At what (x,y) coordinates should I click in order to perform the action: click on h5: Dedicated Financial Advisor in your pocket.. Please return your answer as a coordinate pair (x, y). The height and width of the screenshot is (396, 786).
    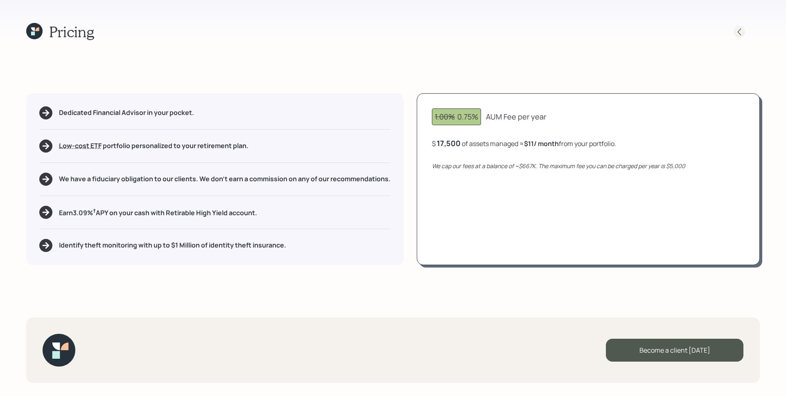
    Looking at the image, I should click on (127, 113).